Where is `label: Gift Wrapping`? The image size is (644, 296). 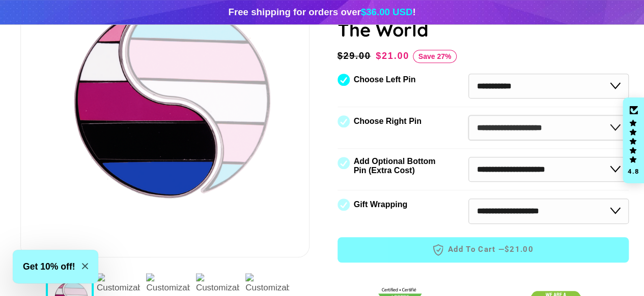 label: Gift Wrapping is located at coordinates (380, 205).